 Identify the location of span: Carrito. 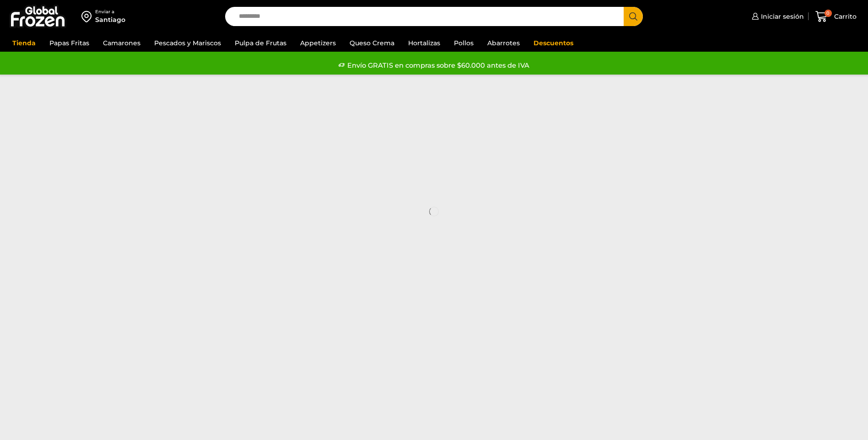
(845, 16).